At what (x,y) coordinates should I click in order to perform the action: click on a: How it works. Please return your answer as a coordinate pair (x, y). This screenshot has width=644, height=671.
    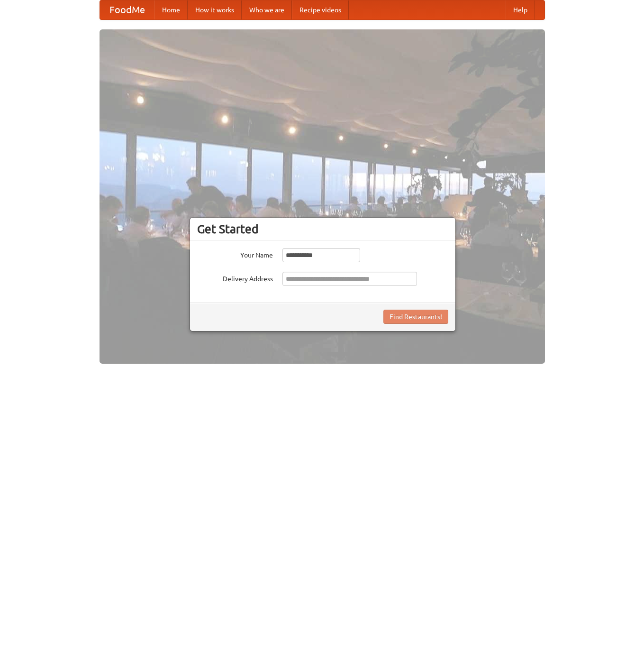
    Looking at the image, I should click on (215, 10).